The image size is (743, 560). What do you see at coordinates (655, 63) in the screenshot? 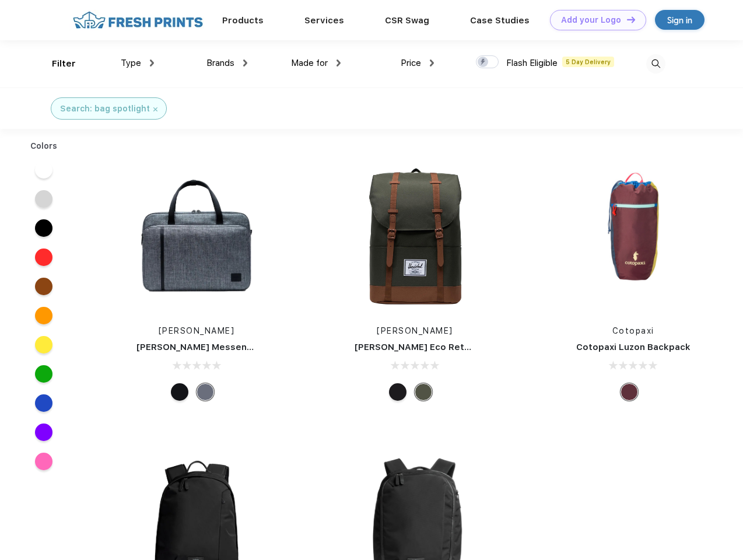
I see `img: desktop_search.svg` at bounding box center [655, 63].